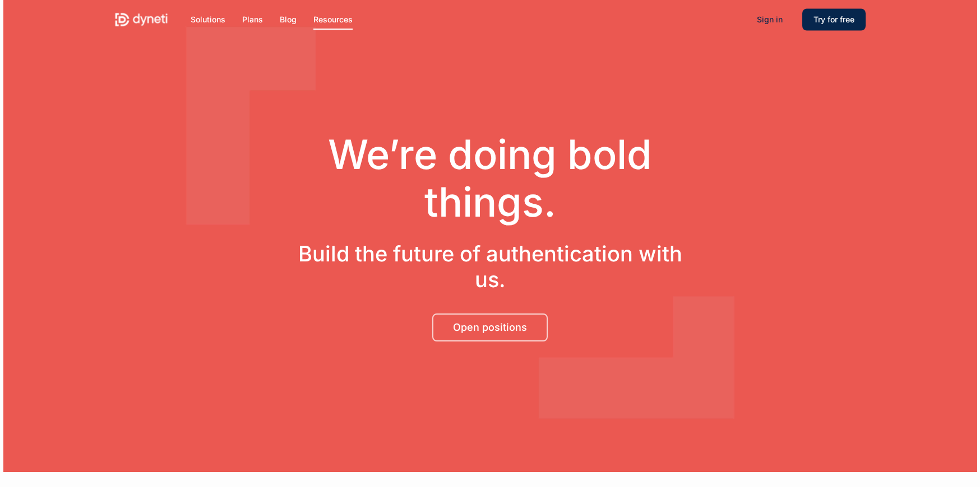  I want to click on a: Solutions, so click(208, 19).